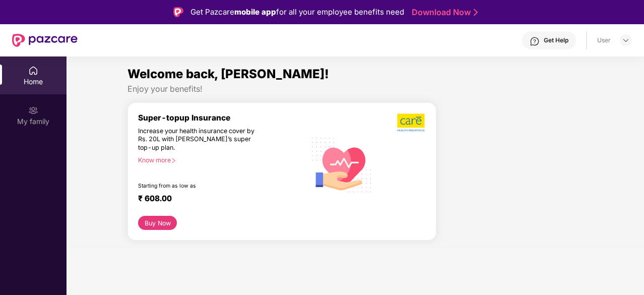 The width and height of the screenshot is (644, 295). Describe the element at coordinates (341, 164) in the screenshot. I see `img: svg+xml;base64,PHN2ZyB4bWxucz0iaHR0cDovL3d3dy53My5vcmcvMjAwMC9zdmciIHhtbG5zOnhsaW5rPSJodHRwOi8vd3...` at that location.